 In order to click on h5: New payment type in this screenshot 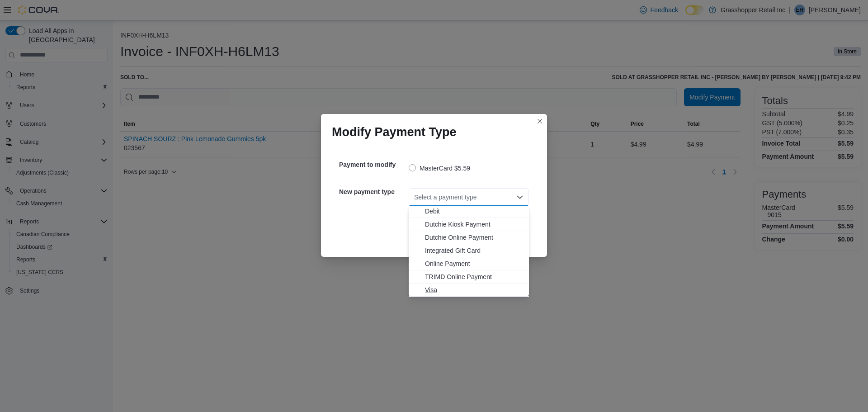, I will do `click(373, 192)`.